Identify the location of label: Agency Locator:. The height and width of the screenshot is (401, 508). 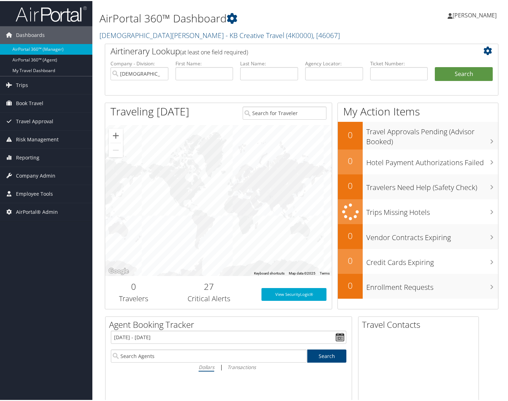
(334, 63).